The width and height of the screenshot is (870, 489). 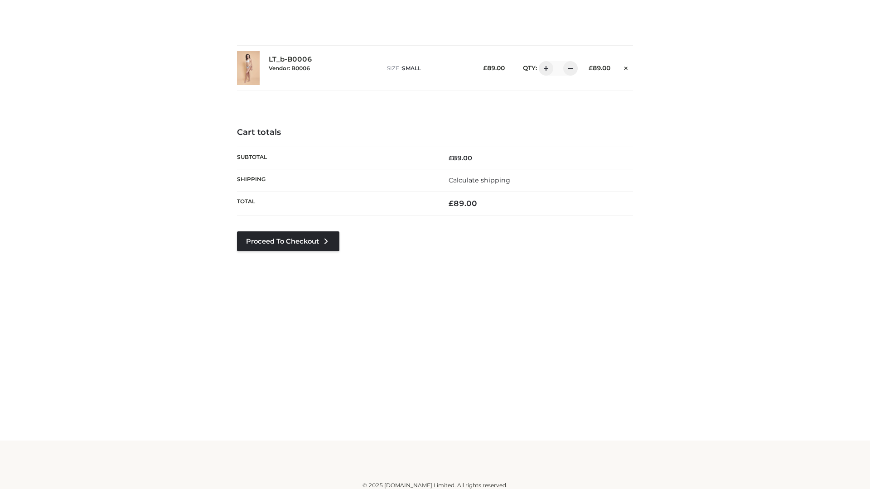 What do you see at coordinates (428, 68) in the screenshot?
I see `p: size :` at bounding box center [428, 68].